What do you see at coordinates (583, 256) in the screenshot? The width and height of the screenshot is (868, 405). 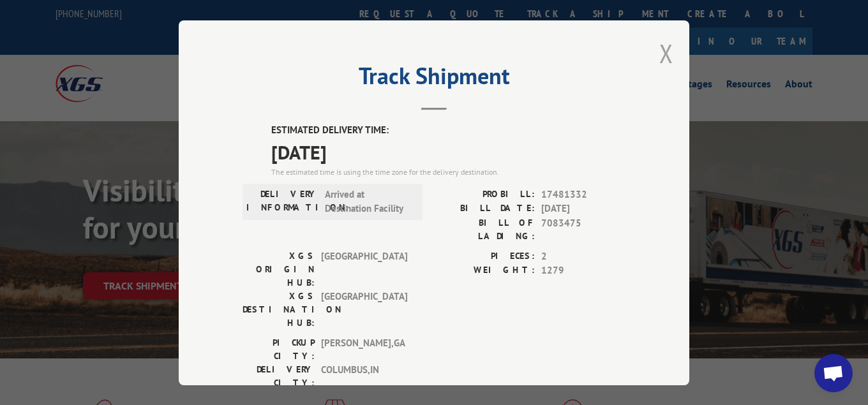 I see `span: 2` at bounding box center [583, 256].